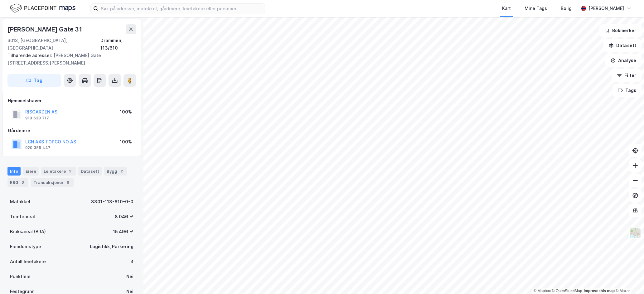 The image size is (644, 294). I want to click on div: ESG, so click(18, 182).